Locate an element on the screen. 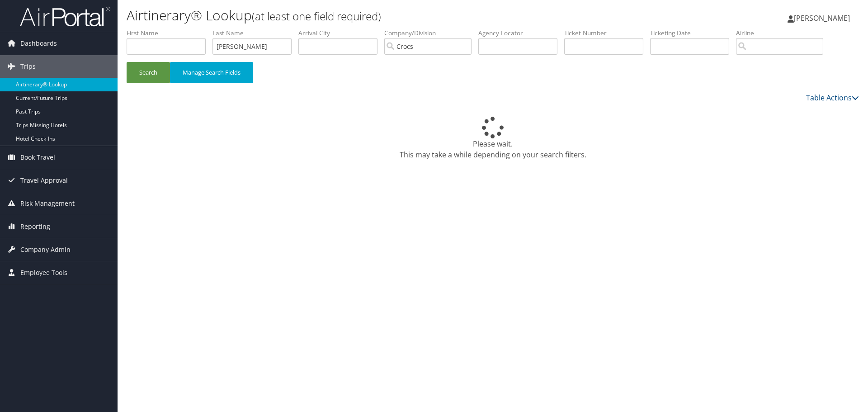  span: Travel Approval is located at coordinates (44, 180).